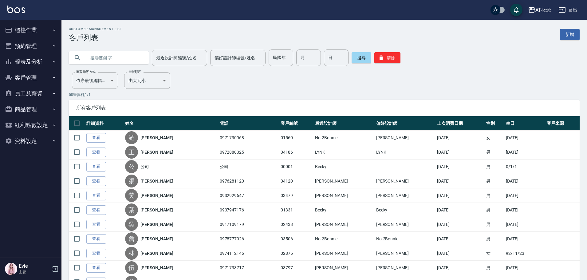 This screenshot has height=280, width=587. I want to click on div: AT概念, so click(543, 10).